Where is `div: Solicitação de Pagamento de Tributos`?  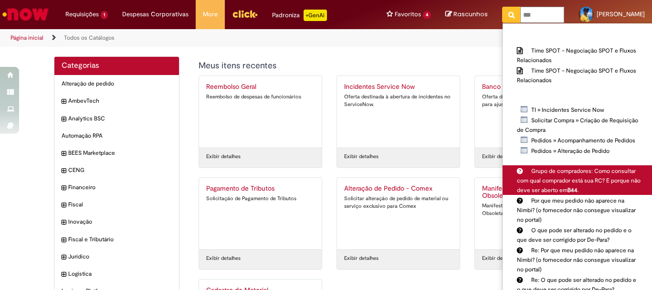
div: Solicitação de Pagamento de Tributos is located at coordinates (260, 198).